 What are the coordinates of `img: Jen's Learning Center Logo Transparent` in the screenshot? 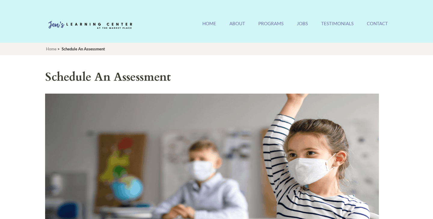 It's located at (90, 25).